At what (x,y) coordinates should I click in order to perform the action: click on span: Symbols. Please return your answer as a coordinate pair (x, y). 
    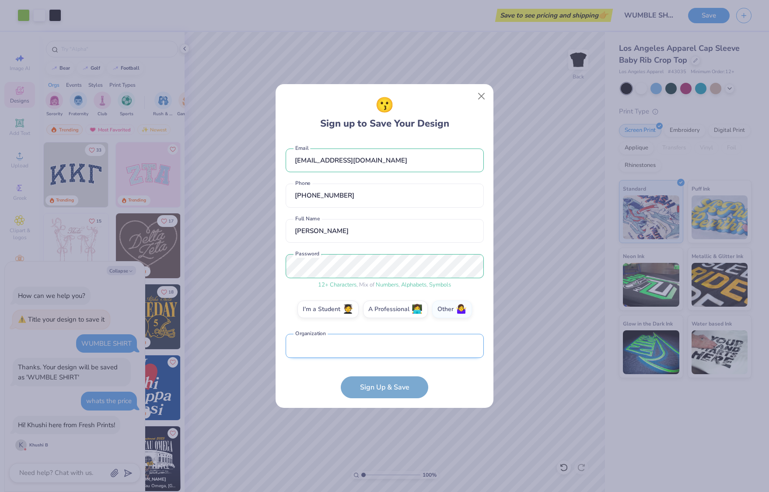
    Looking at the image, I should click on (440, 285).